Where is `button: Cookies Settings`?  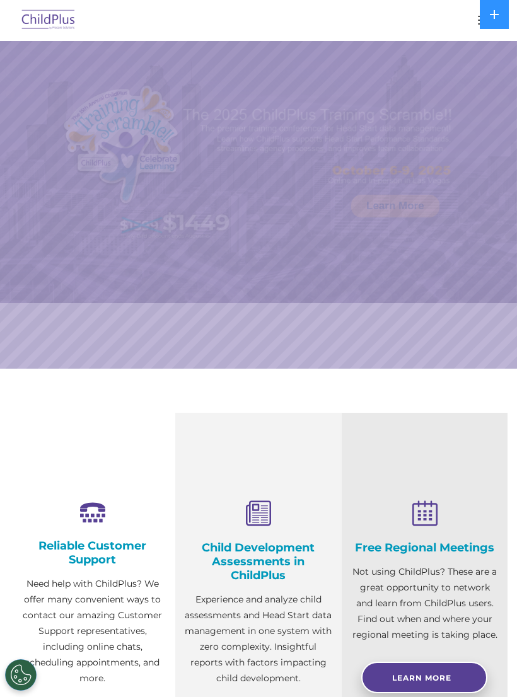 button: Cookies Settings is located at coordinates (21, 675).